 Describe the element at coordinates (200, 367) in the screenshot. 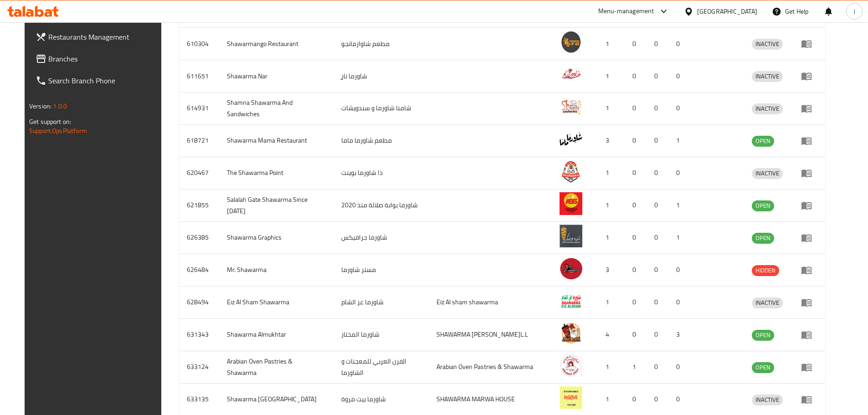

I see `td: 633124` at that location.